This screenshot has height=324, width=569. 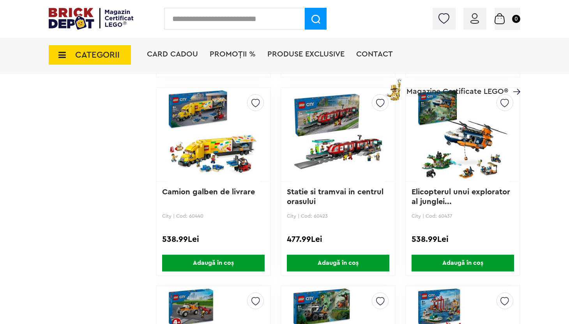 I want to click on span: PROMOȚII %, so click(x=233, y=54).